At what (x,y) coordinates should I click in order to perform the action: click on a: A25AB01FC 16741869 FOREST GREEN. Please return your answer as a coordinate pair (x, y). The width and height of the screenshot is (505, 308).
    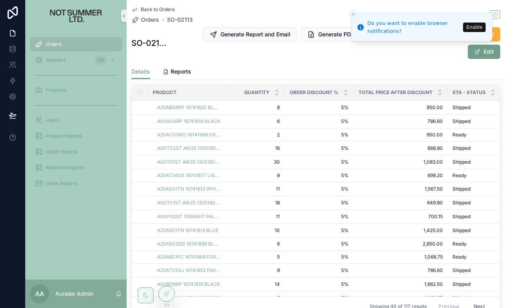
    Looking at the image, I should click on (189, 257).